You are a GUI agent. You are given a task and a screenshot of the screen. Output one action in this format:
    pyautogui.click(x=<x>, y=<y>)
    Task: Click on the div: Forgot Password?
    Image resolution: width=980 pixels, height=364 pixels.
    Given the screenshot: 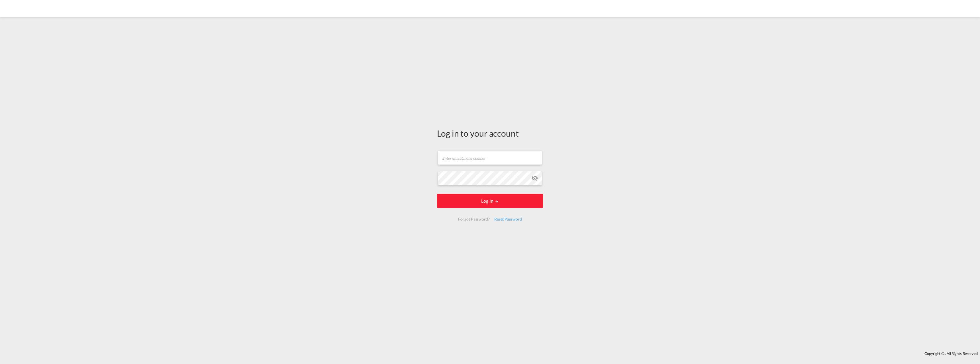 What is the action you would take?
    pyautogui.click(x=474, y=220)
    